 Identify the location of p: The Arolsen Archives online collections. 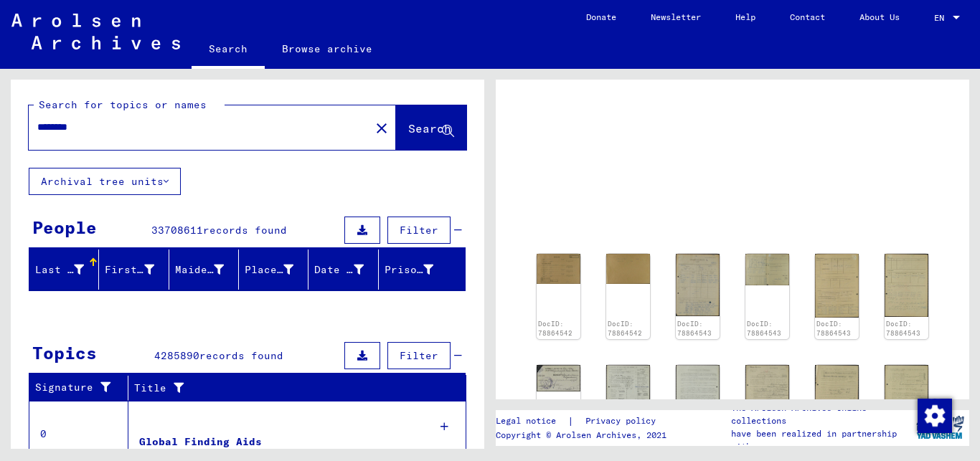
(821, 415).